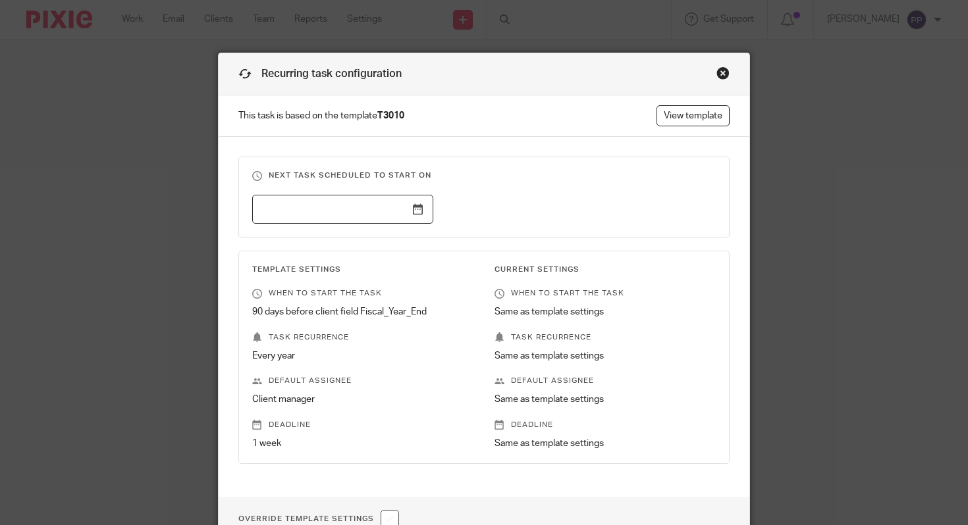 The image size is (968, 525). Describe the element at coordinates (693, 116) in the screenshot. I see `a: View template` at that location.